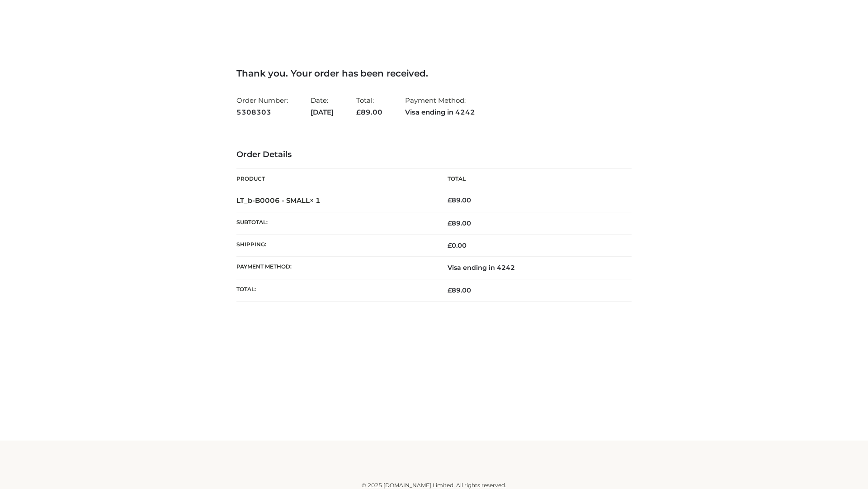 This screenshot has height=489, width=868. What do you see at coordinates (335, 268) in the screenshot?
I see `th: Payment method:` at bounding box center [335, 268].